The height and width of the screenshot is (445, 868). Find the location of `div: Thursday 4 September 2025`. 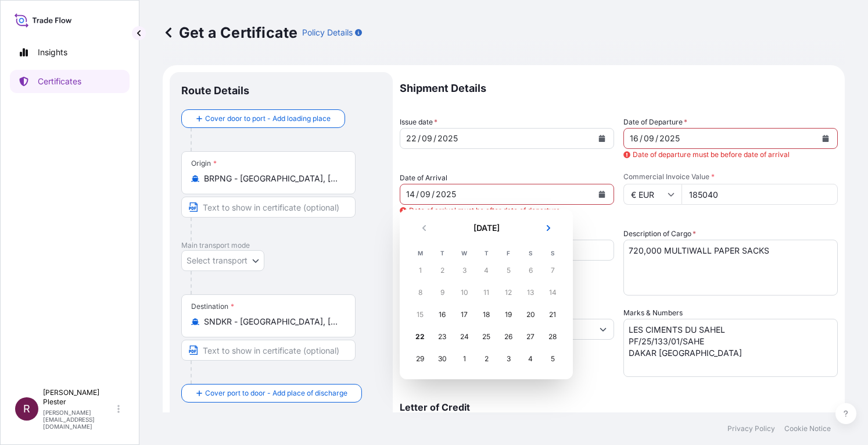

div: Thursday 4 September 2025 is located at coordinates (486, 270).